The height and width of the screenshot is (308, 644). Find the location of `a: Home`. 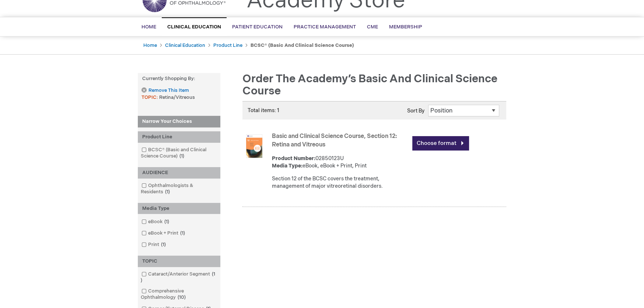

a: Home is located at coordinates (150, 45).